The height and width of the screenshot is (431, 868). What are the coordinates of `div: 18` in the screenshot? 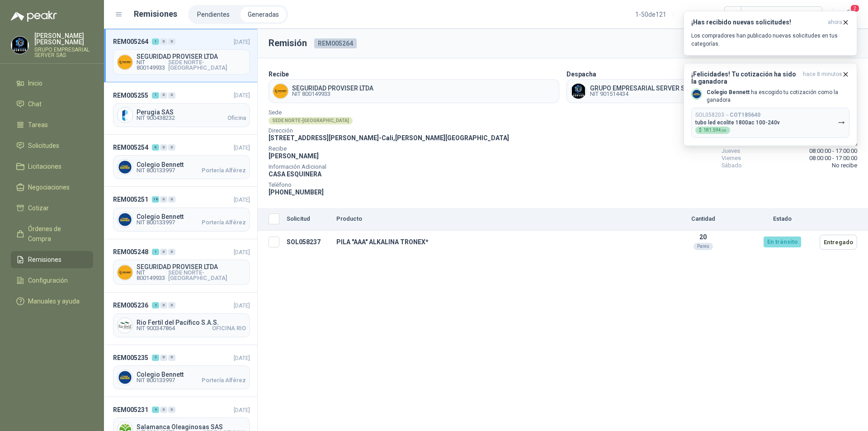 It's located at (156, 199).